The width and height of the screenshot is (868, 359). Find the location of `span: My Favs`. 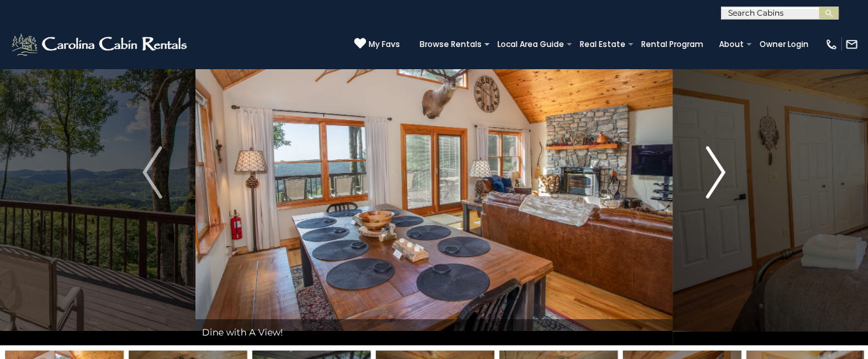

span: My Favs is located at coordinates (384, 45).